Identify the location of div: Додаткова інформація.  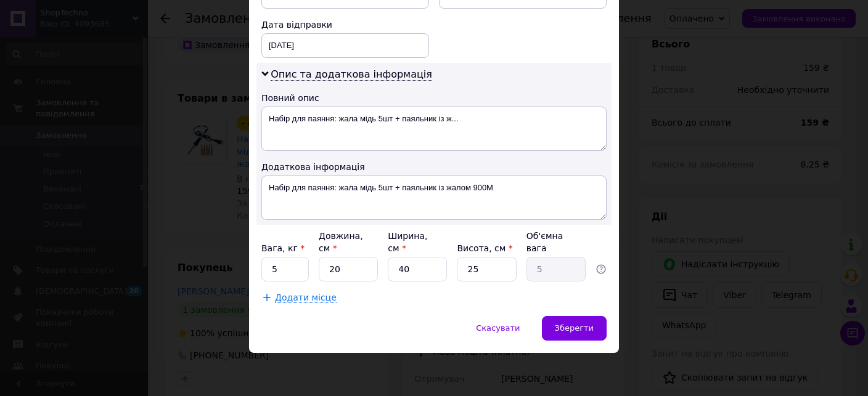
(434, 167).